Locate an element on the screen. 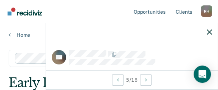 Image resolution: width=218 pixels, height=90 pixels. img: Recidiviz is located at coordinates (25, 11).